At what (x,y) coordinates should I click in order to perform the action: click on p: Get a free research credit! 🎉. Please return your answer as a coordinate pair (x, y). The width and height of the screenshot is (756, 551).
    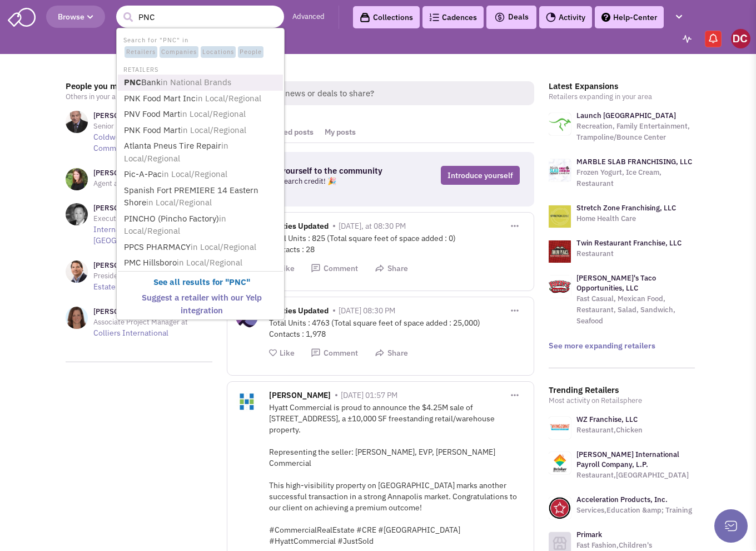
    Looking at the image, I should click on (319, 182).